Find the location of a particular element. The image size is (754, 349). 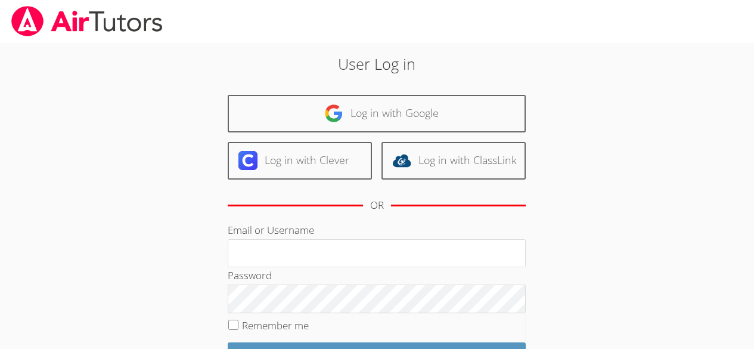

a: Log in with Google is located at coordinates (377, 113).